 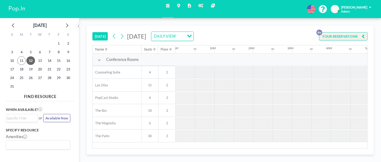 I want to click on h4: FIND RESOURCE, so click(x=40, y=96).